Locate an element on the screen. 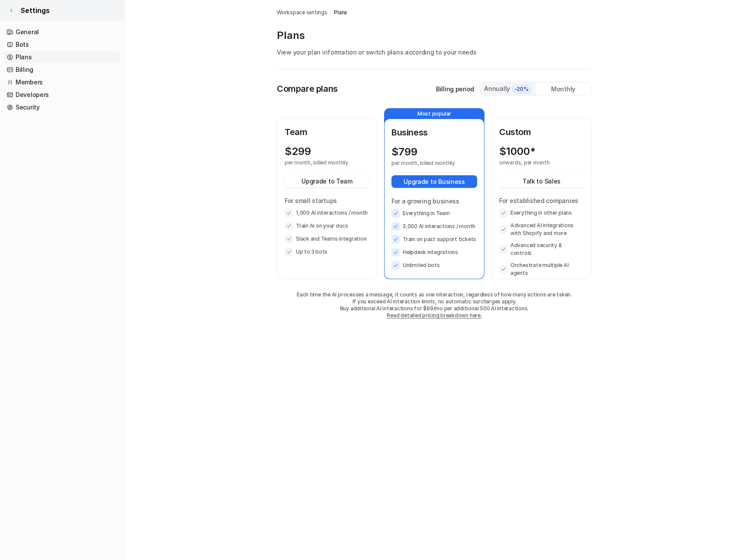 This screenshot has height=560, width=744. p: If you exceed AI interaction limits, no automatic surcharges apply. is located at coordinates (434, 301).